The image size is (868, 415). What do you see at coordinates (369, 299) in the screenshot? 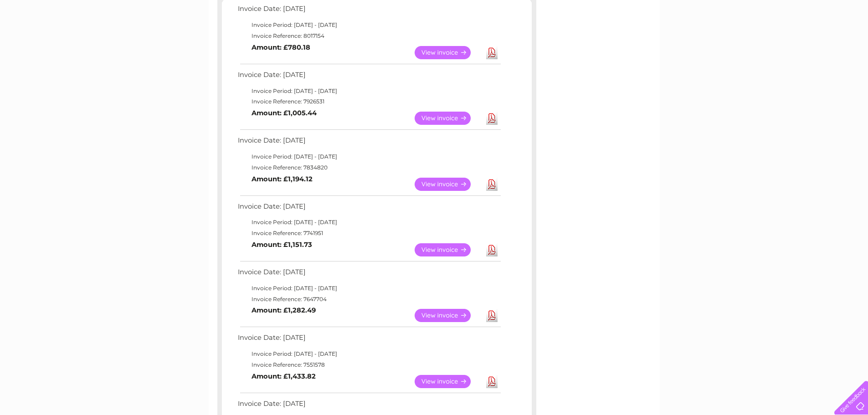
I see `td: Invoice Reference: 7647704` at bounding box center [369, 299].